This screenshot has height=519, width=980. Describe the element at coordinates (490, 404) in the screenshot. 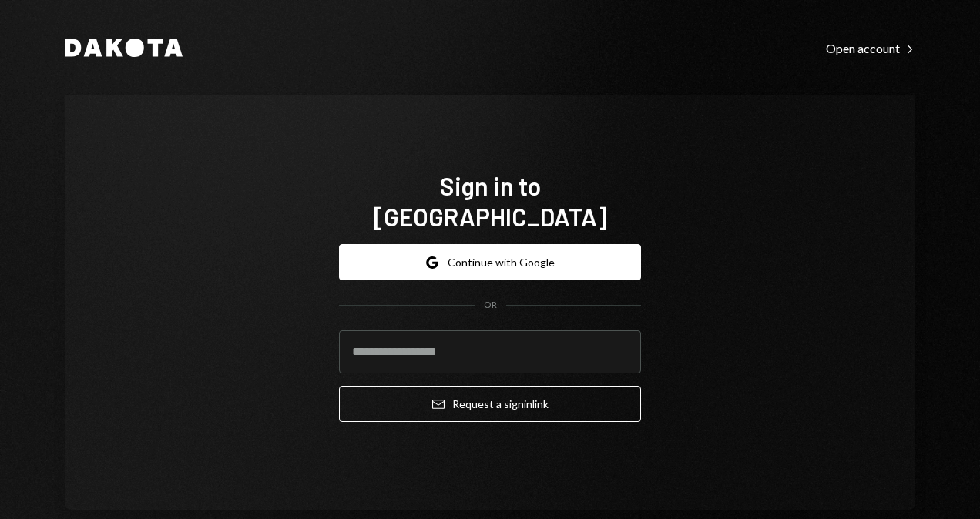

I see `button: Request a signinlink` at that location.